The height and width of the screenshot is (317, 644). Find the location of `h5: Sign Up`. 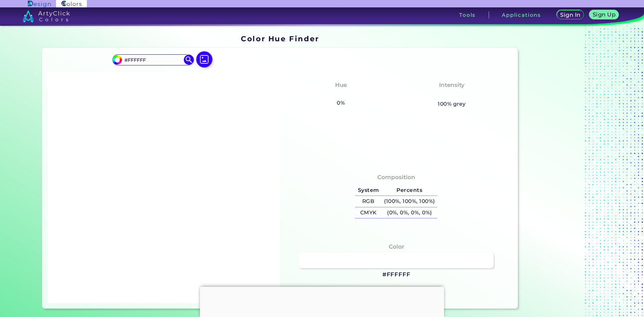

h5: Sign Up is located at coordinates (604, 15).